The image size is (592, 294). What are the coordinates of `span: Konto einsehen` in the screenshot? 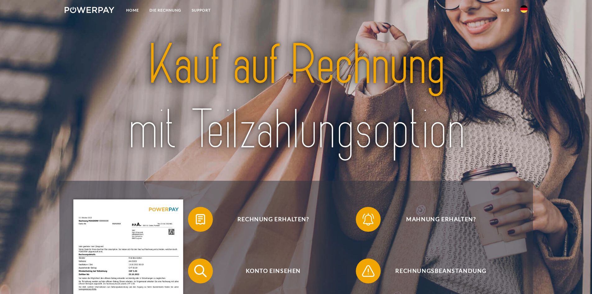 It's located at (273, 271).